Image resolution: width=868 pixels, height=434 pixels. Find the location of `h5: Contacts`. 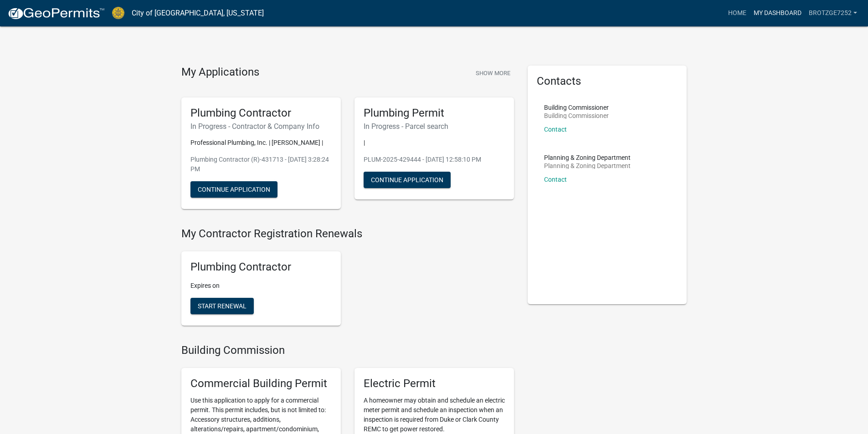

h5: Contacts is located at coordinates (607, 81).